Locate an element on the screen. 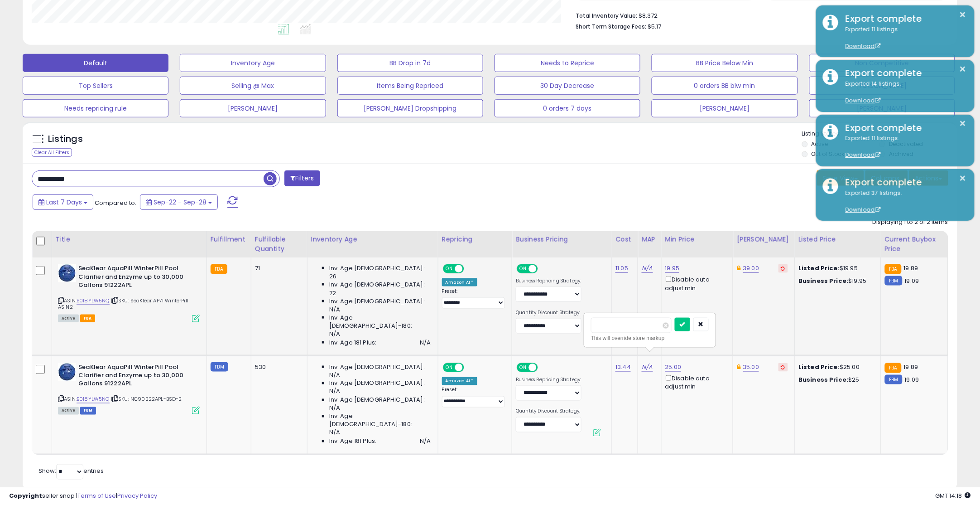 This screenshot has width=980, height=505. div: Min Price is located at coordinates (698, 239).